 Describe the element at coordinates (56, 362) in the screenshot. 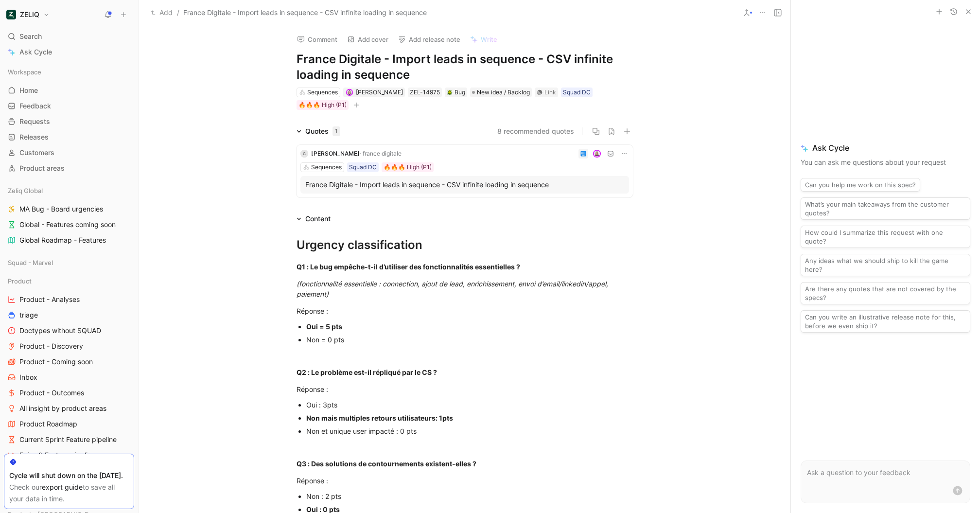

I see `span: Product - Coming soon` at that location.